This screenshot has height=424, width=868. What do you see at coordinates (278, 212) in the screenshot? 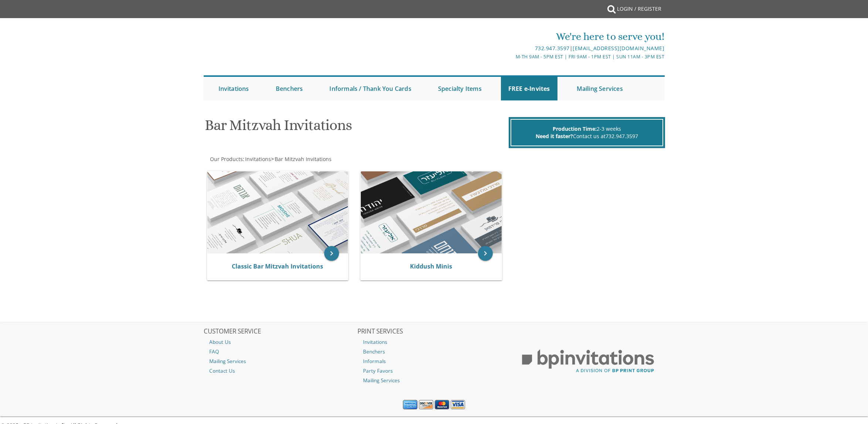
I see `img: Classic Bar Mitzvah Invitations` at bounding box center [278, 212].